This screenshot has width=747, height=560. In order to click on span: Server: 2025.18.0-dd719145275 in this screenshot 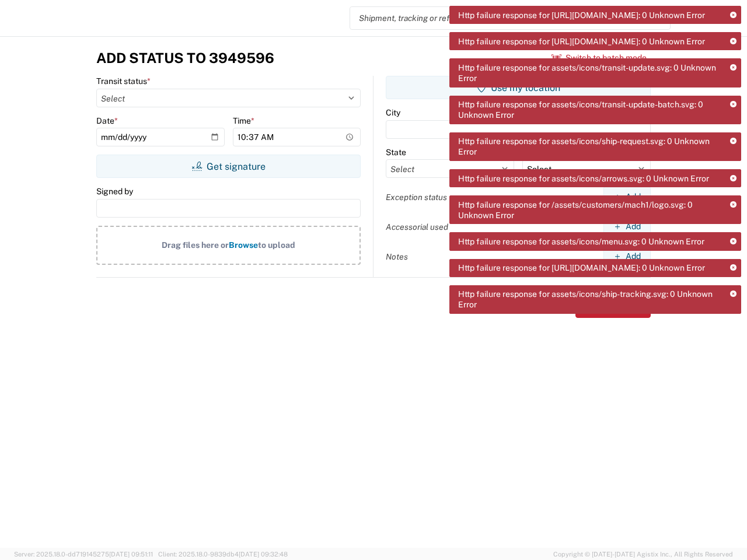, I will do `click(84, 554)`.